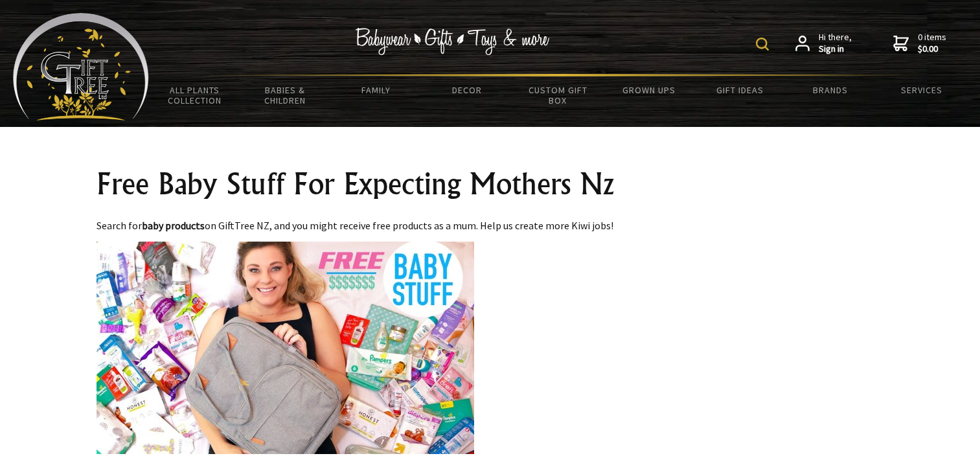 Image resolution: width=980 pixels, height=456 pixels. I want to click on strong: $0.00, so click(932, 49).